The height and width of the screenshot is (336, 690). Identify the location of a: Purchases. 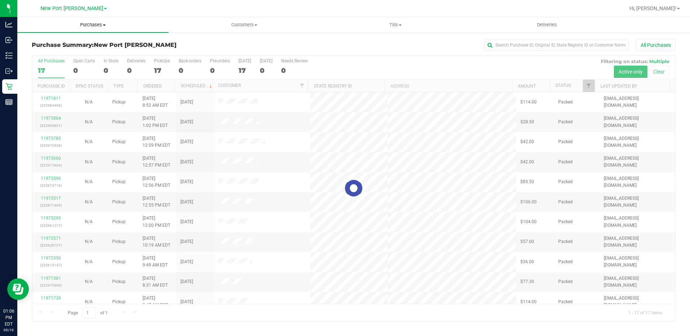
(93, 25).